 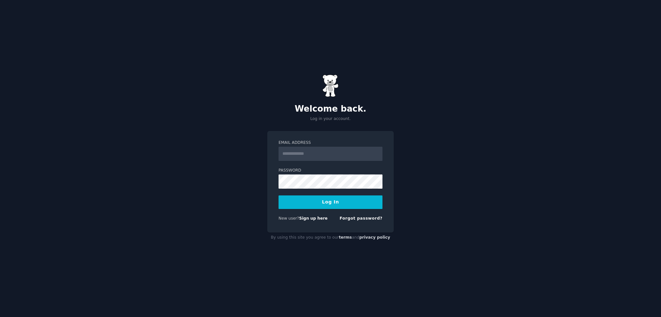 What do you see at coordinates (330, 119) in the screenshot?
I see `p: Log in your account.` at bounding box center [330, 119].